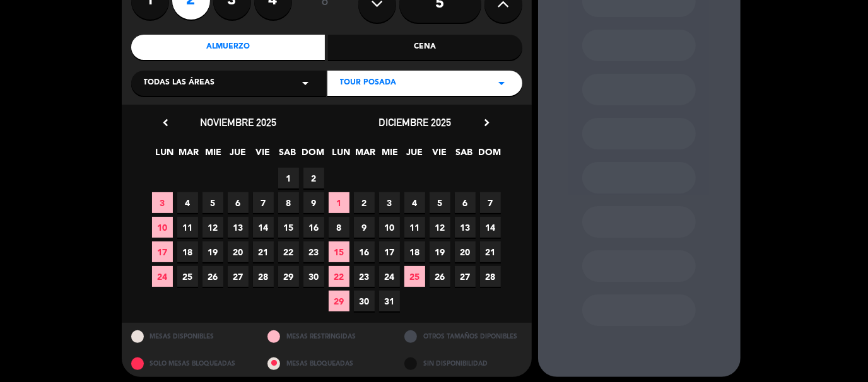 This screenshot has width=868, height=382. I want to click on span: Todas las áreas, so click(179, 83).